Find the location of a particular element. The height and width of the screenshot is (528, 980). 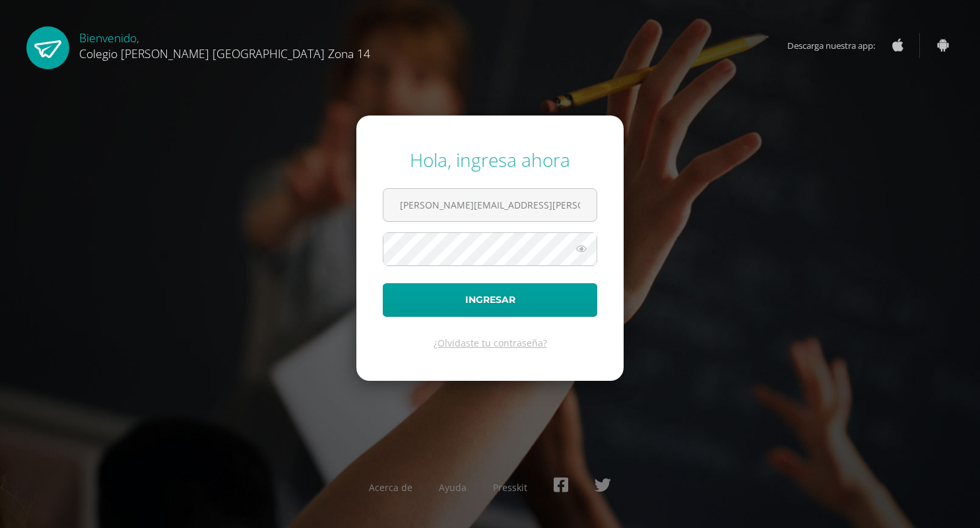

a: Ayuda is located at coordinates (453, 487).